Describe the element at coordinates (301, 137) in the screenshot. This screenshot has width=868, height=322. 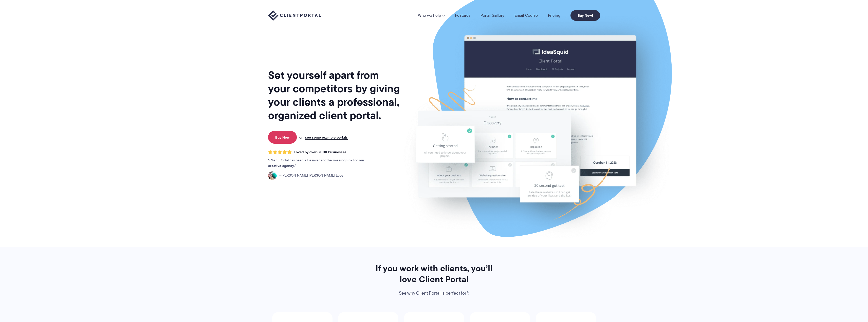
I see `span: or` at that location.